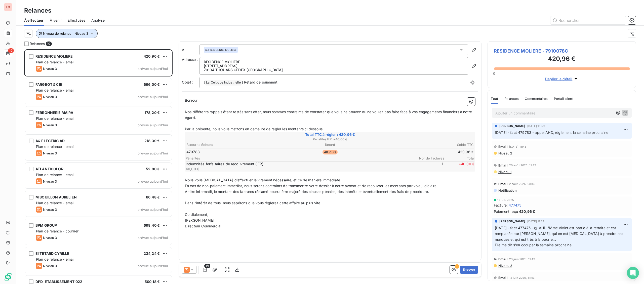  Describe the element at coordinates (506, 212) in the screenshot. I see `span: Paiement reçu` at that location.